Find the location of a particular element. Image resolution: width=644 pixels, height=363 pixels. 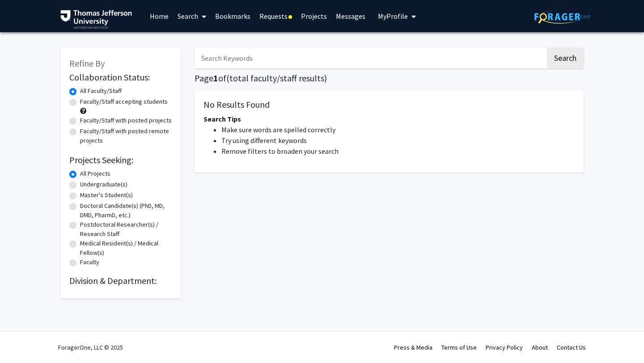

span: Refine By is located at coordinates (87, 63).